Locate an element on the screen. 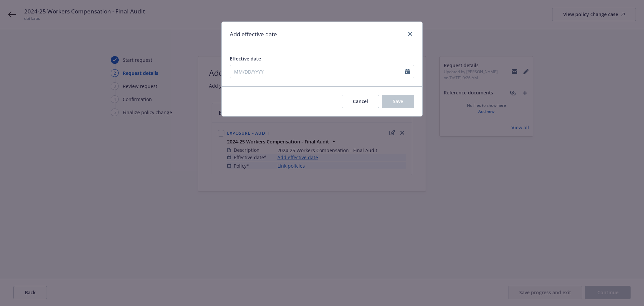  span: Cancel is located at coordinates (360, 101).